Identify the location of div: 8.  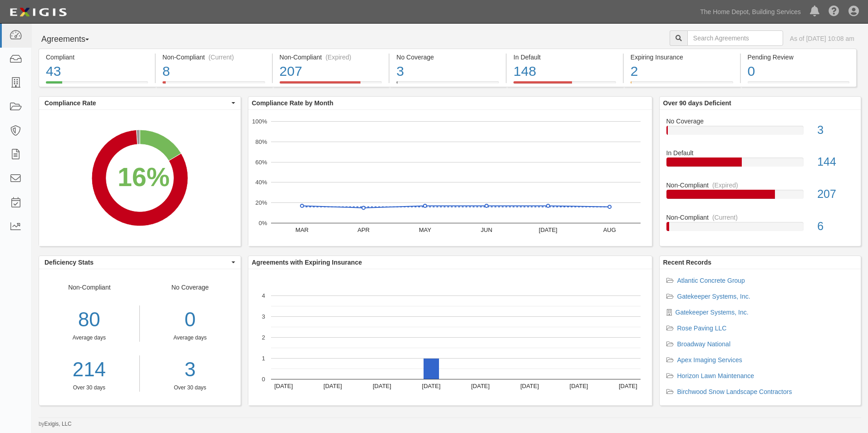
(214, 71).